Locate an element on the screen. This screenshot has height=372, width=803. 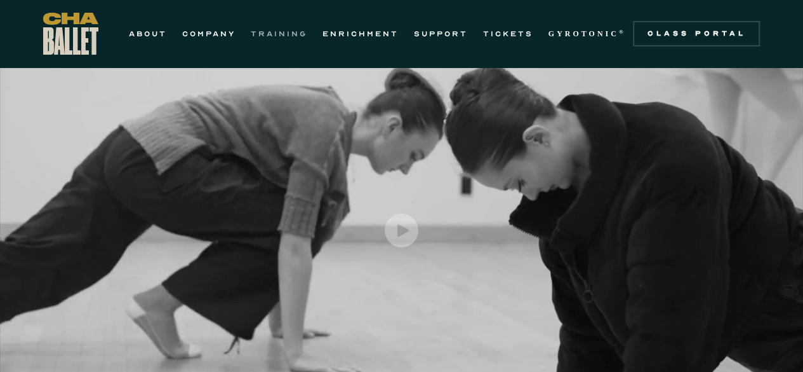
a: home is located at coordinates (71, 34).